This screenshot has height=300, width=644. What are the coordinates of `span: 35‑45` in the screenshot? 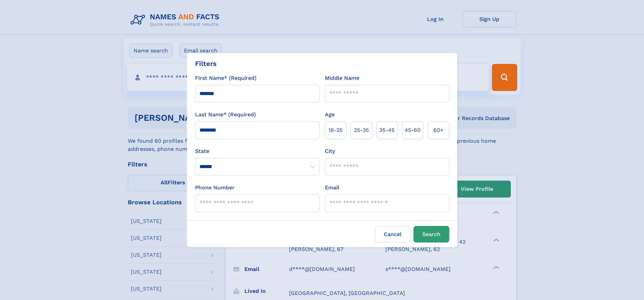 It's located at (387, 130).